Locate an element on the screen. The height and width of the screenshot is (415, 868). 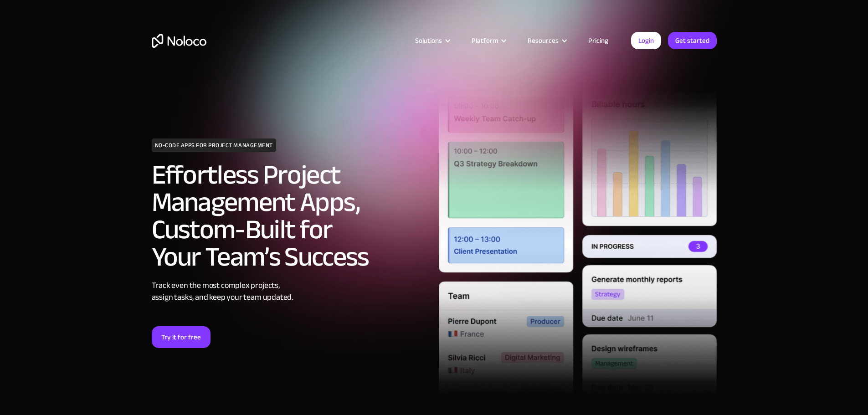
div: Track even the most complex projects, assign tasks, and keep your team updated. is located at coordinates (290, 291).